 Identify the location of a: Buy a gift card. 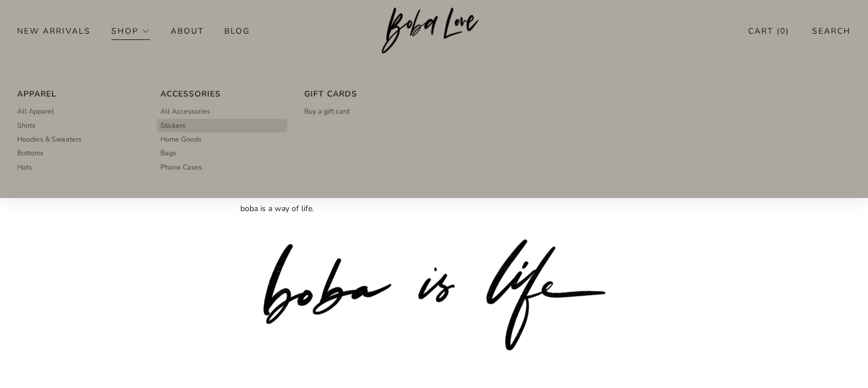
(365, 111).